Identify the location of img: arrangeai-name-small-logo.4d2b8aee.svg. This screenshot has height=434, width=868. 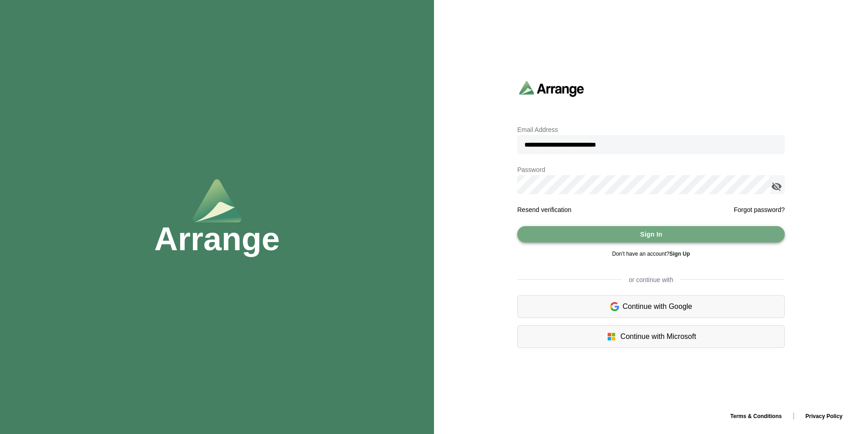
(552, 88).